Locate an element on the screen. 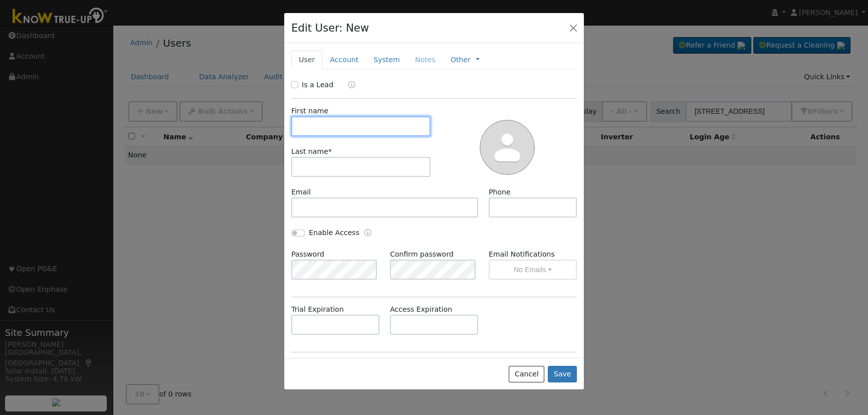 The image size is (868, 415). input: Is a Lead is located at coordinates (295, 84).